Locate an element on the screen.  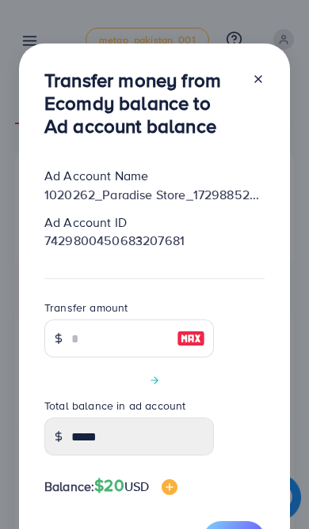
div: 1020262_Paradise Store_1729885236700 is located at coordinates (154, 195).